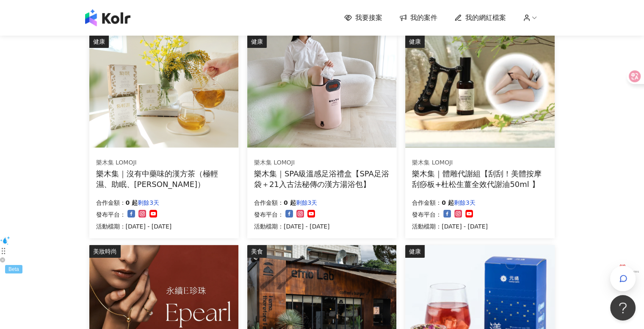 The image size is (644, 329). What do you see at coordinates (108, 18) in the screenshot?
I see `img: logo` at bounding box center [108, 18].